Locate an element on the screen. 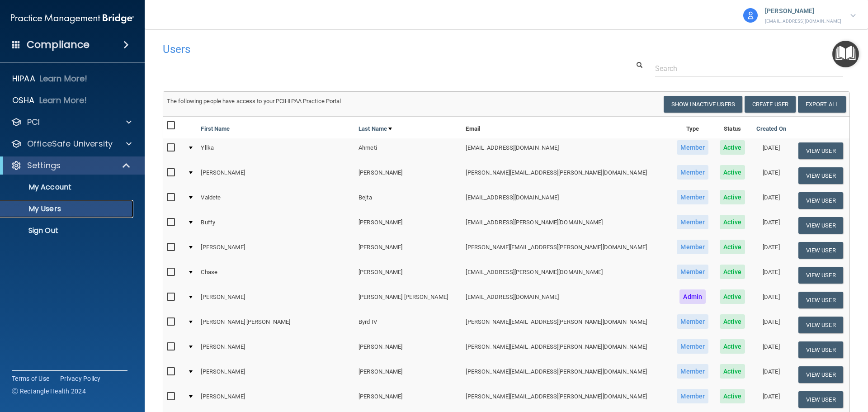 This screenshot has width=868, height=412. th: Status is located at coordinates (733, 128).